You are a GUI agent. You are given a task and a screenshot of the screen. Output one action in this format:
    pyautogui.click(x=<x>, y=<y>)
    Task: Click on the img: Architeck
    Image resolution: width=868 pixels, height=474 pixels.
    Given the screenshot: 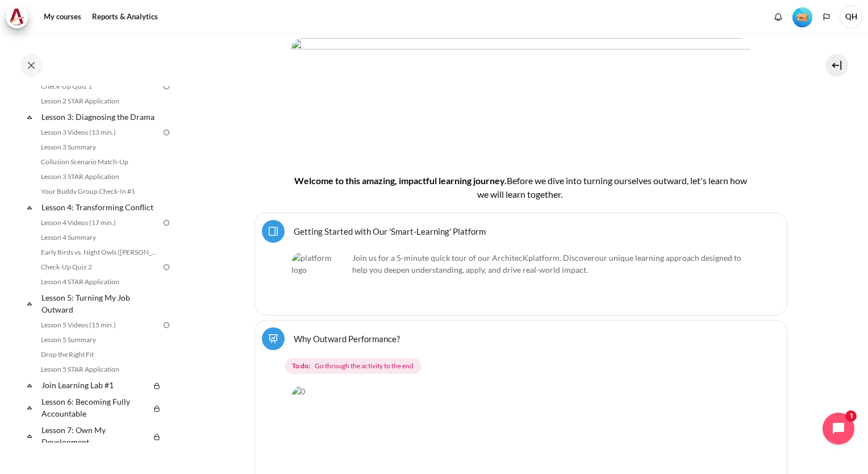 What is the action you would take?
    pyautogui.click(x=17, y=17)
    